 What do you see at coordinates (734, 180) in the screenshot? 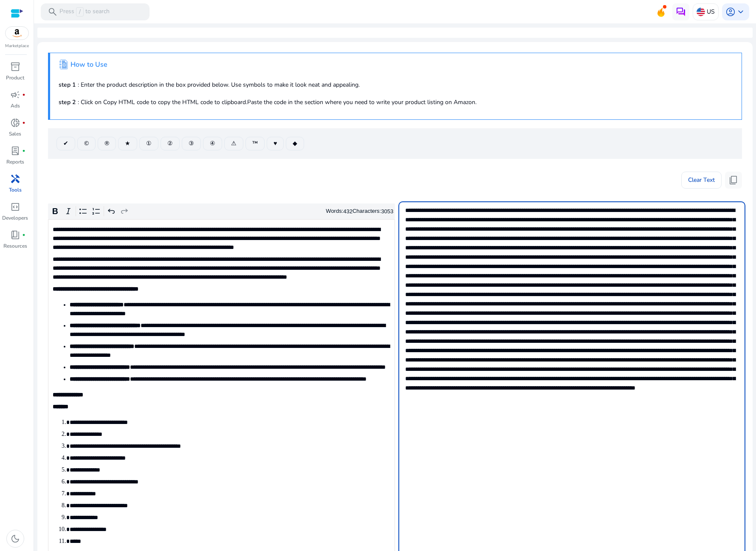
I see `button: content_copy` at bounding box center [734, 180].